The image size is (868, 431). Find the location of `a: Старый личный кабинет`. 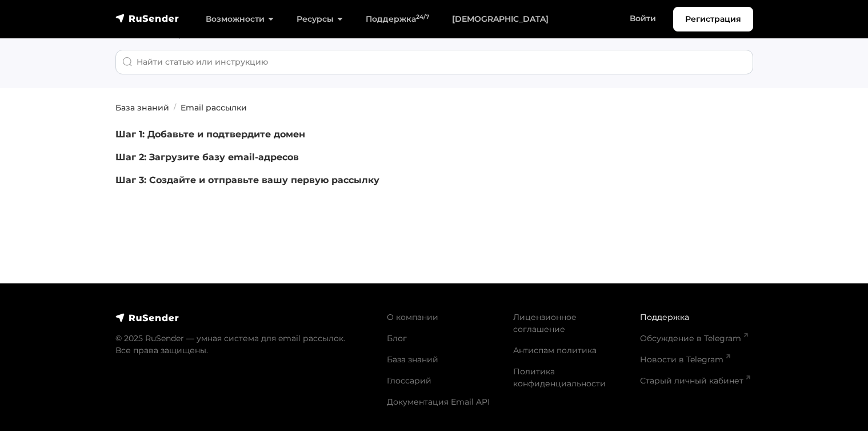

a: Старый личный кабинет is located at coordinates (695, 380).